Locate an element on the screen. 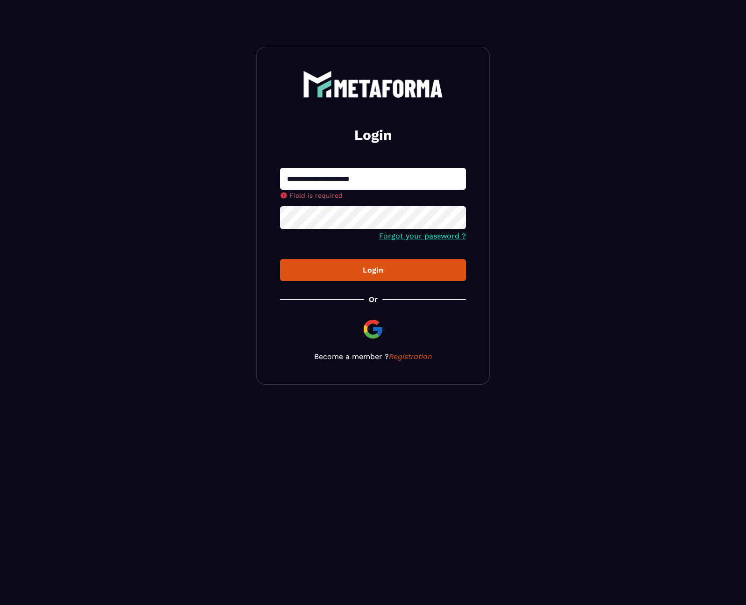 This screenshot has width=746, height=605. p: Or is located at coordinates (373, 299).